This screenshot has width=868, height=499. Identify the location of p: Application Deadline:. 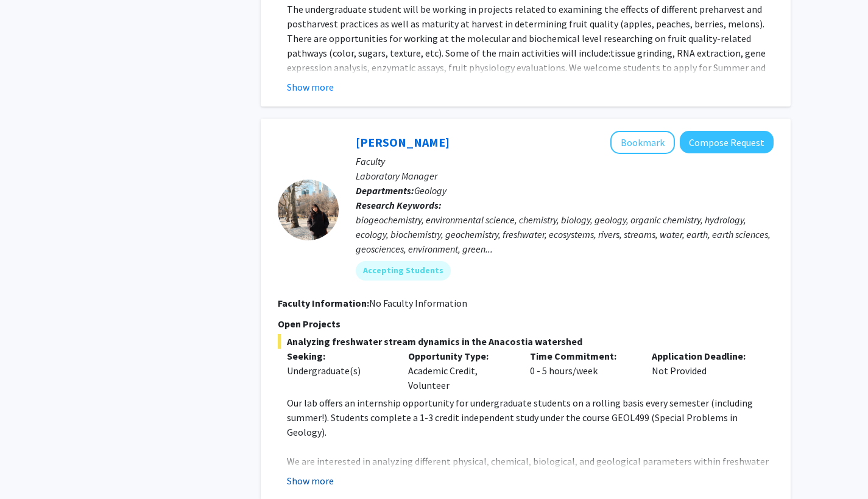
(704, 356).